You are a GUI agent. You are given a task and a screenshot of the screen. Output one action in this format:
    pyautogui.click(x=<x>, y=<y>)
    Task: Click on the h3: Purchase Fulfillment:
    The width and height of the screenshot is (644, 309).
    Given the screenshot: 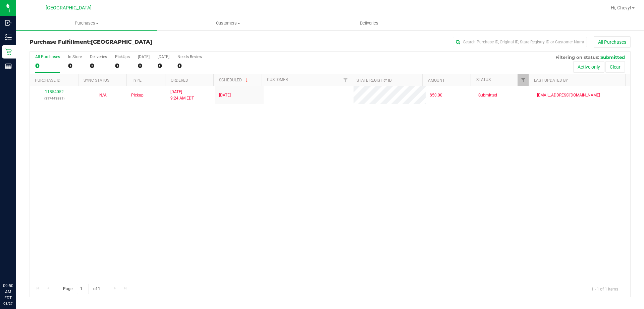 What is the action you would take?
    pyautogui.click(x=129, y=42)
    